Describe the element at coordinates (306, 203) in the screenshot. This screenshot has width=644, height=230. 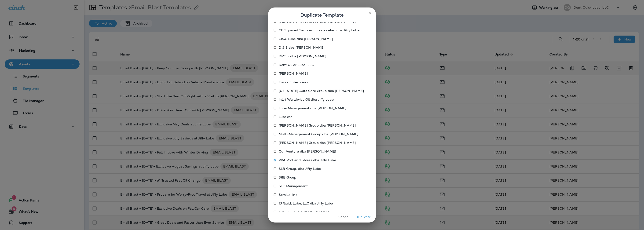
I see `p: TJ Quick Lube, LLC dba Jiffy Lube` at that location.